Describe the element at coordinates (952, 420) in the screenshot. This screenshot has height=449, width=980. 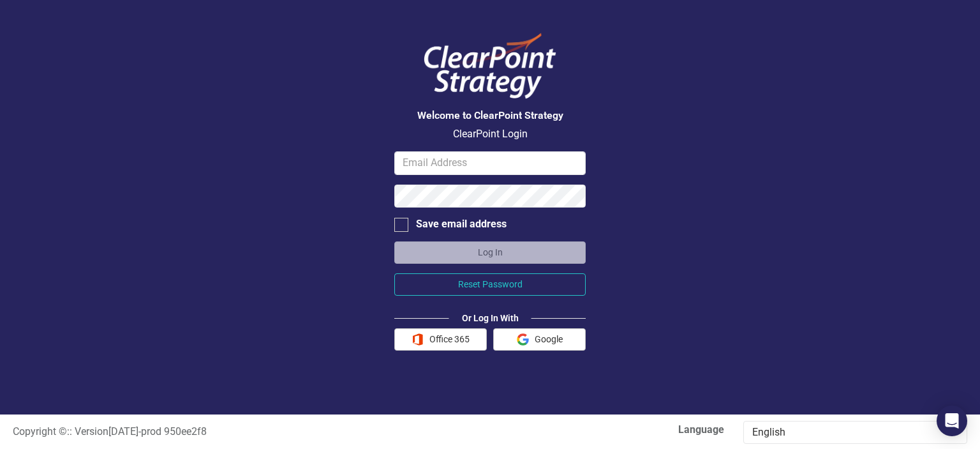
I see `div: Open Intercom Messenger` at that location.